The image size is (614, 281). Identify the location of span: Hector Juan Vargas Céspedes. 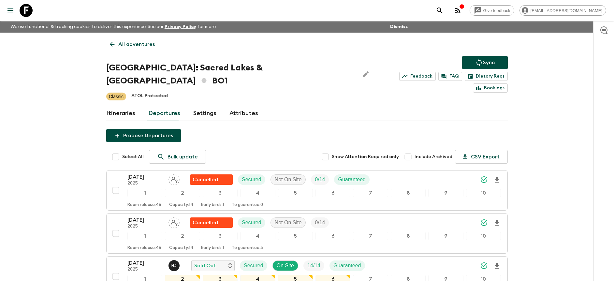
(175, 265).